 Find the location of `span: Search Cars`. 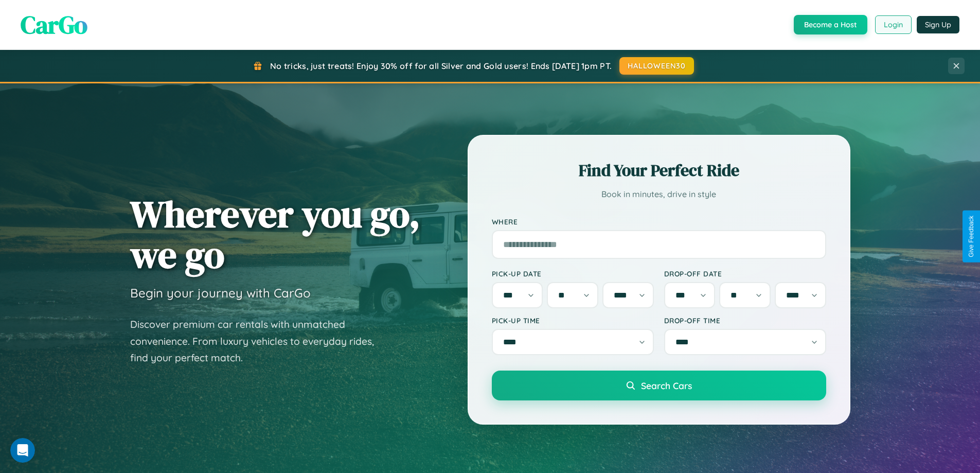

span: Search Cars is located at coordinates (666, 386).